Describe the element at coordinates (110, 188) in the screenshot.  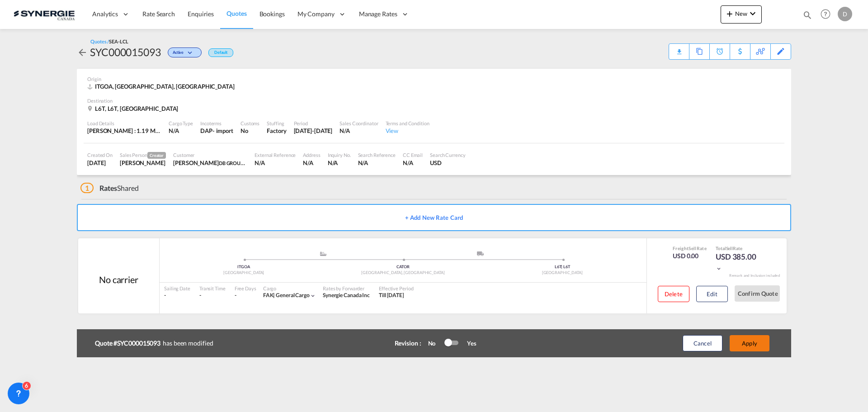
I see `div: Shared` at that location.